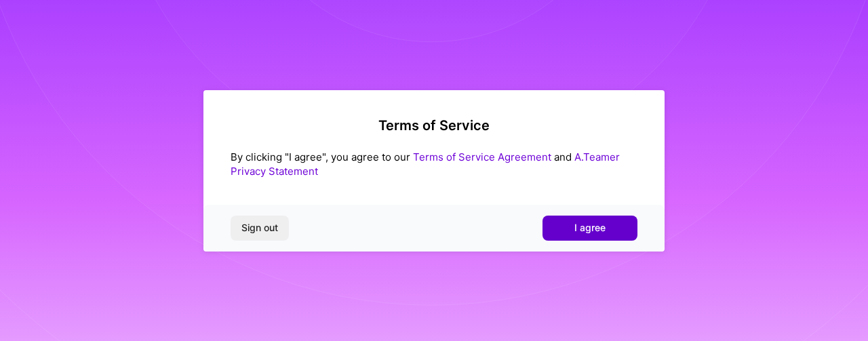 This screenshot has width=868, height=341. What do you see at coordinates (482, 157) in the screenshot?
I see `a: Terms of Service Agreement` at bounding box center [482, 157].